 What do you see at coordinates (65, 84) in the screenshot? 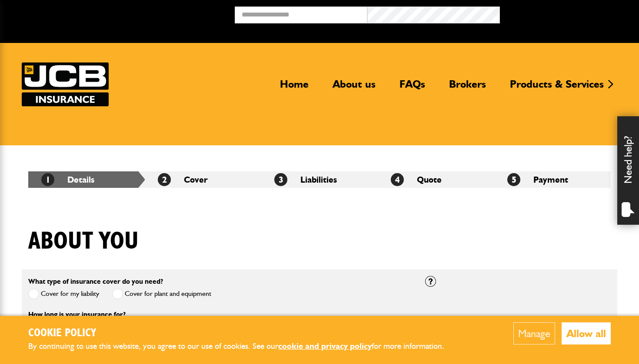
I see `img: JCB Insurance Services logo` at bounding box center [65, 84].